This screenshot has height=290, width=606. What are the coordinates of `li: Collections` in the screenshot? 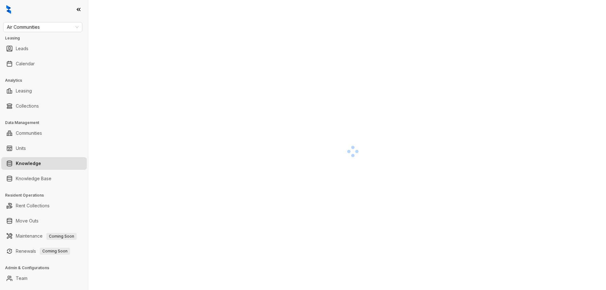 It's located at (44, 106).